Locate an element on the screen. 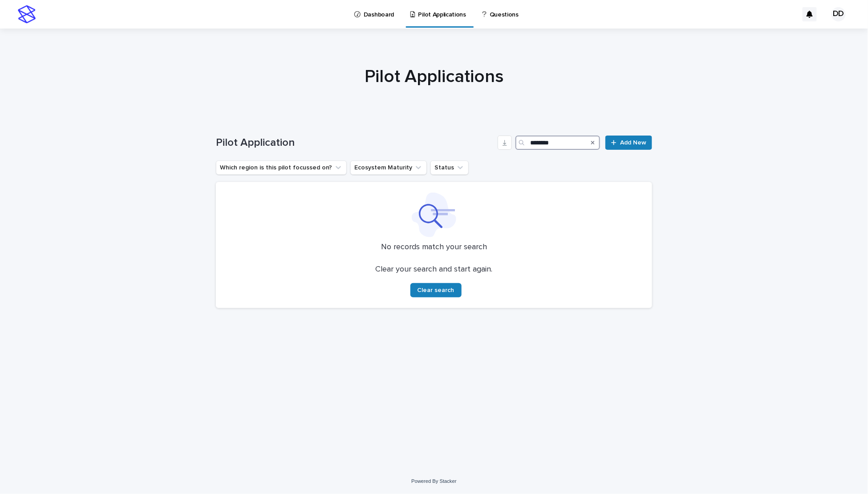  span: Clear search is located at coordinates (436, 291).